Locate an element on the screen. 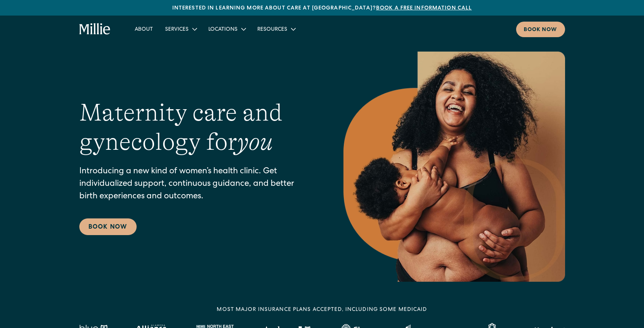 The image size is (644, 328). div: MOST MAJOR INSURANCE PLANS ACCEPTED, INCLUDING some MEDICAID is located at coordinates (322, 310).